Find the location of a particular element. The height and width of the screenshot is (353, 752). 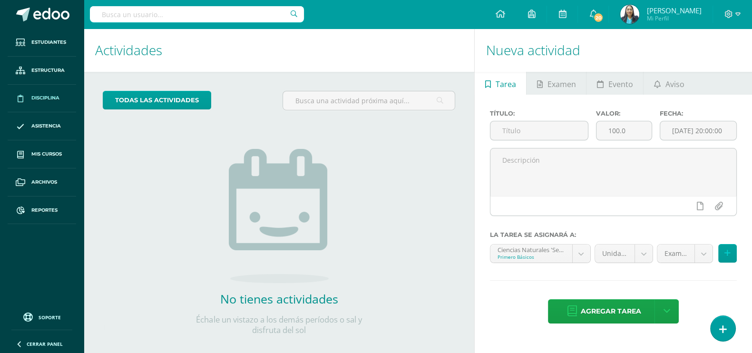

input: Busca un usuario... is located at coordinates (197, 14).